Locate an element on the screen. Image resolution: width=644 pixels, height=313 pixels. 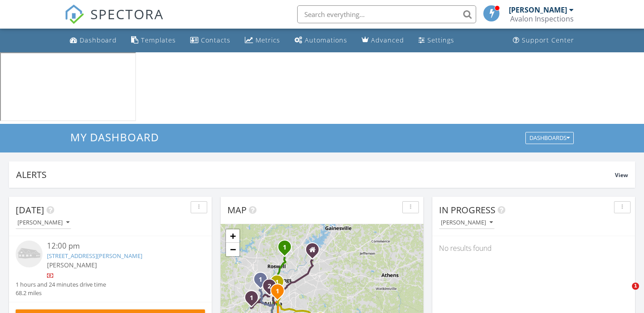
span: View is located at coordinates (621, 175).